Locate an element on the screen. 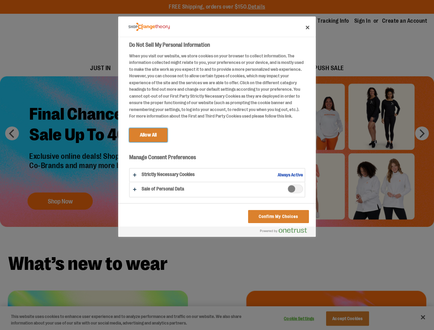  button: Close is located at coordinates (308, 28).